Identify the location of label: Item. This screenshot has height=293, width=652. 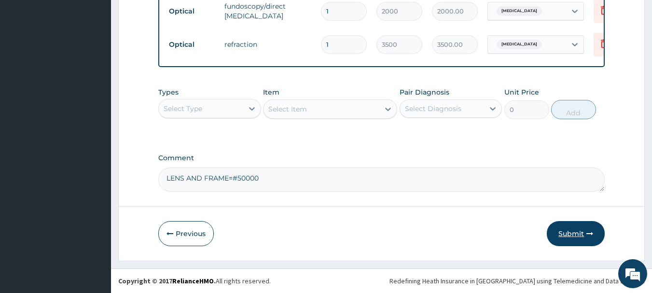
(271, 92).